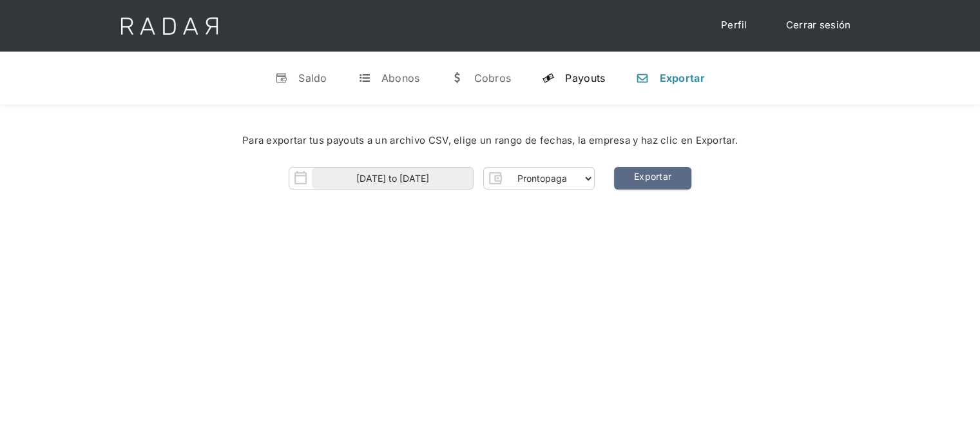 This screenshot has height=448, width=980. Describe the element at coordinates (401, 78) in the screenshot. I see `div: Abonos` at that location.